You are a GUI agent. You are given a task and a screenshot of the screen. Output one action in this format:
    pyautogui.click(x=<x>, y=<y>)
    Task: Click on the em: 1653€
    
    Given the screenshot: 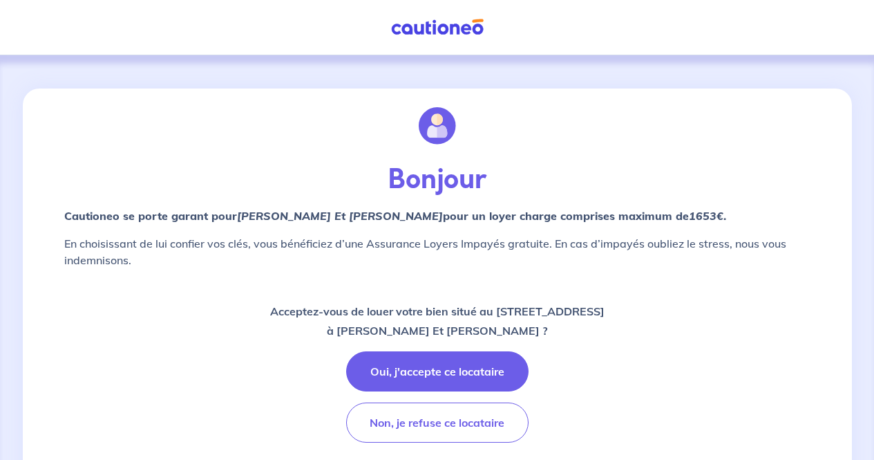 What is the action you would take?
    pyautogui.click(x=706, y=216)
    